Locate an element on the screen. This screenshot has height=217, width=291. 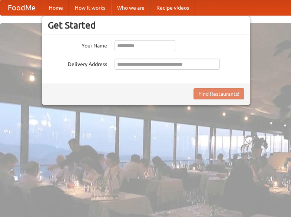
button: Find Restaurants! is located at coordinates (219, 94).